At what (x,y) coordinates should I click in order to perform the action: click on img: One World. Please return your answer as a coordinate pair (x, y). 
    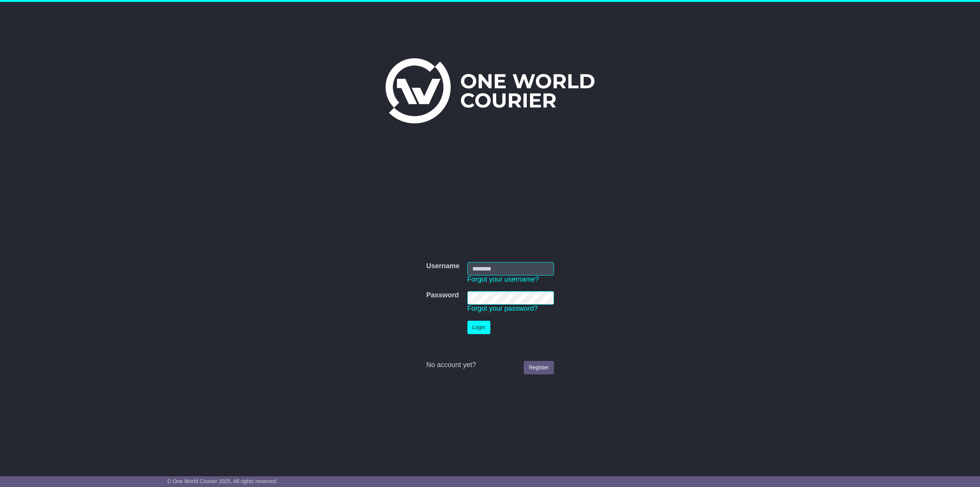
    Looking at the image, I should click on (490, 91).